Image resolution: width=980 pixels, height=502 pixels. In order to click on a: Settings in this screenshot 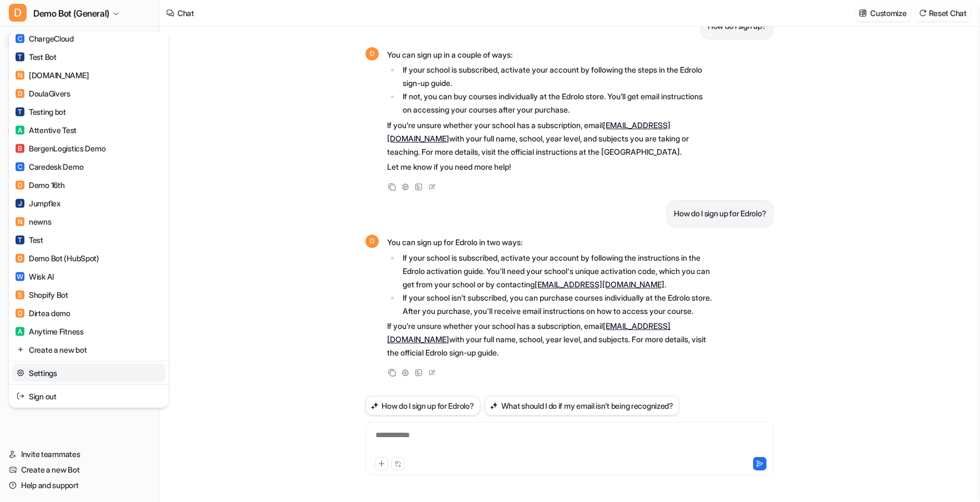, I will do `click(89, 372)`.